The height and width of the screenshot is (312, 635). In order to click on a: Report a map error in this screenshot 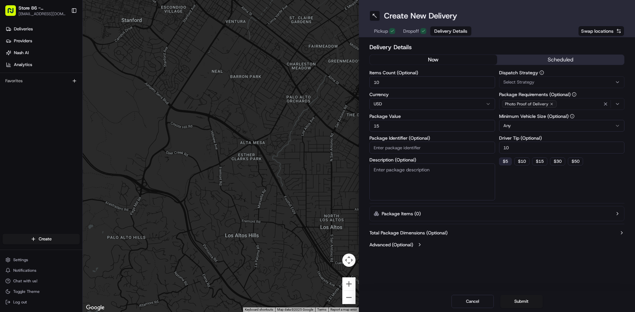, I will do `click(344, 310)`.